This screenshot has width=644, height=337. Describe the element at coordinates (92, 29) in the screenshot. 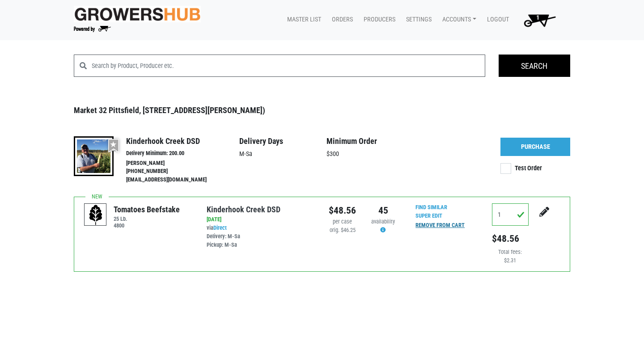

I see `img: Powered by Big Wheelbarrow` at that location.